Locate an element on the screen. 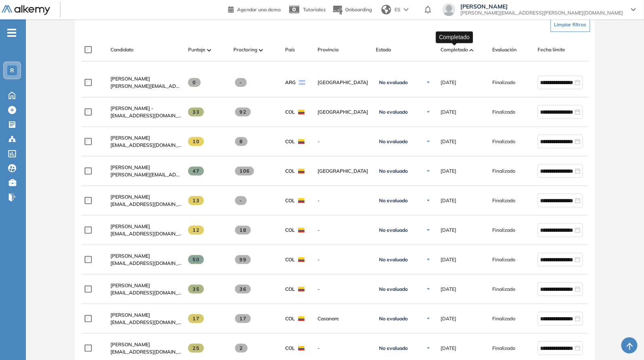 This screenshot has width=644, height=360. button: Limpiar filtros is located at coordinates (570, 24).